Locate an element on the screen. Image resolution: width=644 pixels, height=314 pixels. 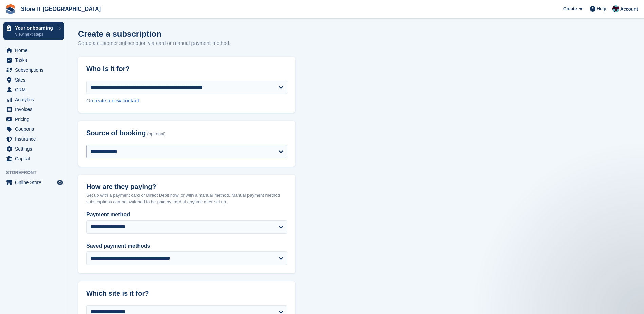
span: Storefront is located at coordinates (37, 172).